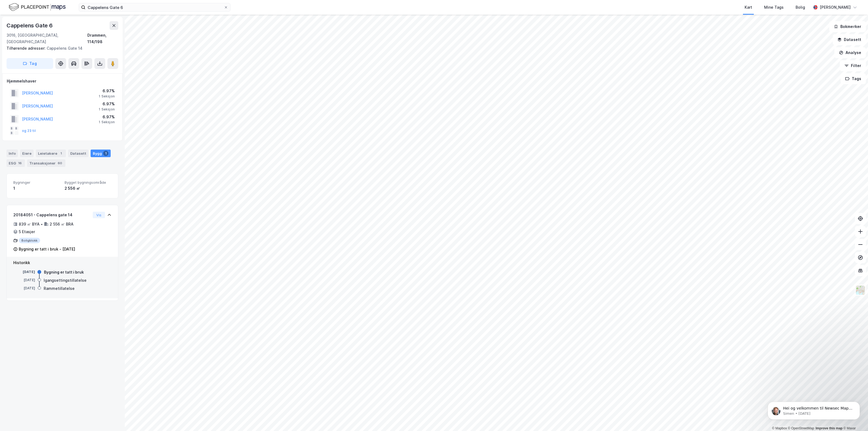 The width and height of the screenshot is (868, 431). What do you see at coordinates (20, 163) in the screenshot?
I see `div: 16` at bounding box center [20, 163].